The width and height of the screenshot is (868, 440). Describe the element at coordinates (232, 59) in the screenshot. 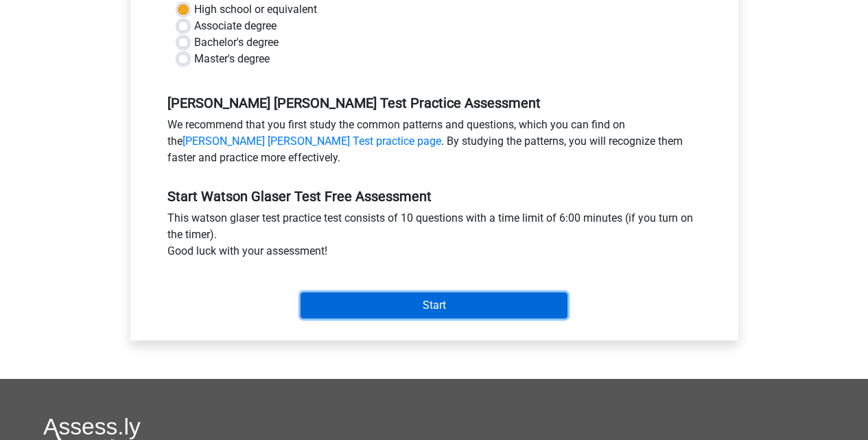

I see `label: Master's degree` at that location.